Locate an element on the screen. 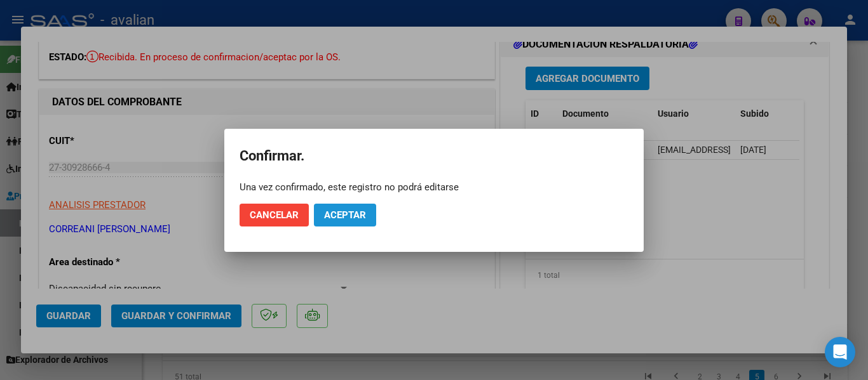  div: Open Intercom Messenger is located at coordinates (840, 352).